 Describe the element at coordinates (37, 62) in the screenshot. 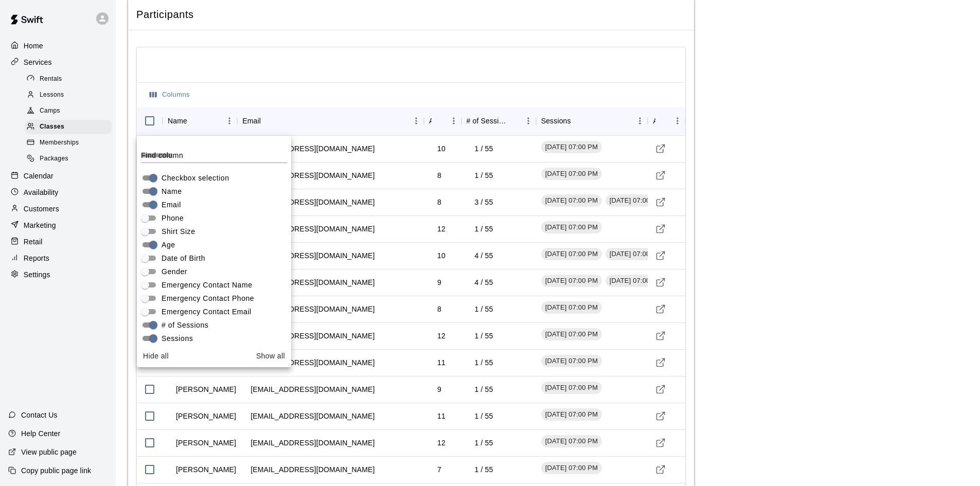

I see `p: Services` at that location.